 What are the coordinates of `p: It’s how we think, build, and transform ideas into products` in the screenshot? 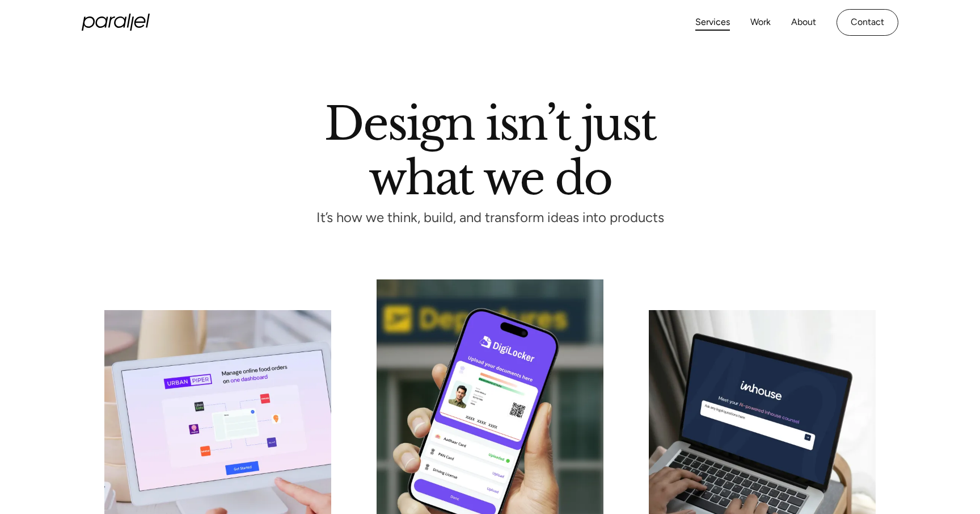 It's located at (490, 218).